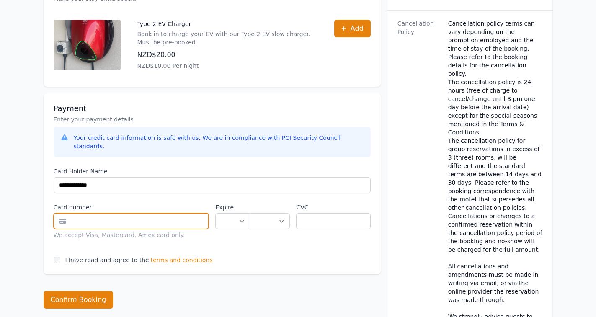 This screenshot has width=596, height=317. What do you see at coordinates (357, 28) in the screenshot?
I see `span: Add` at bounding box center [357, 28].